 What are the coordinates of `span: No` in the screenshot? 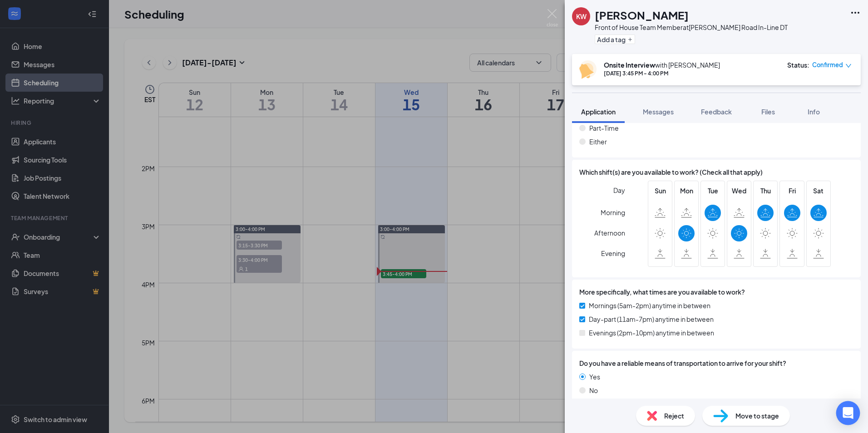 It's located at (593, 390).